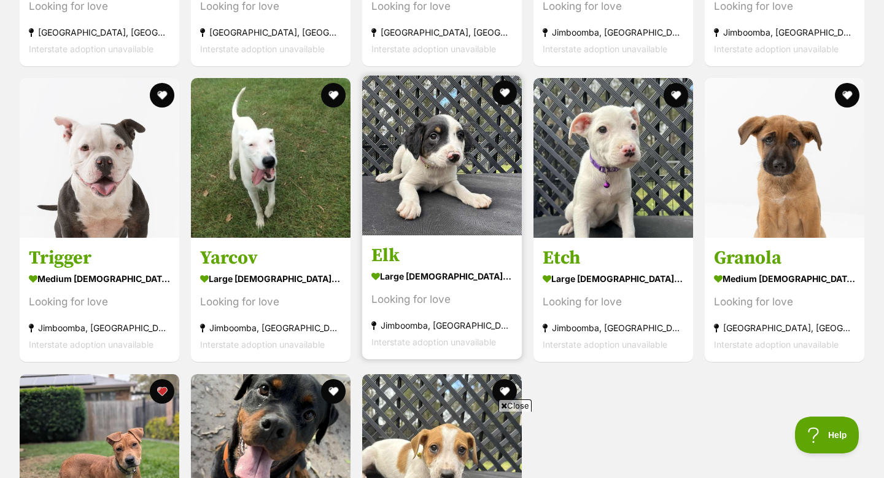 The height and width of the screenshot is (478, 884). I want to click on h3: Trigger, so click(99, 258).